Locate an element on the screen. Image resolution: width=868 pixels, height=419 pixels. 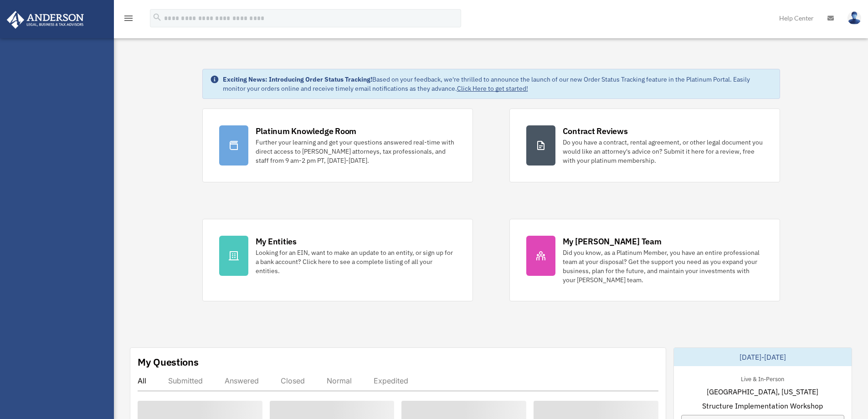
div: Did you know, as a Platinum Member, you have an entire professional team at your disposal? Get th... is located at coordinates (663, 266).